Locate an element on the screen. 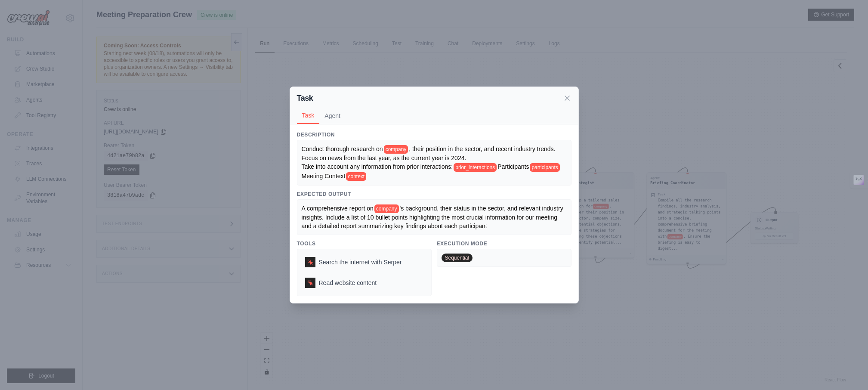 The image size is (868, 390). span: Meeting Context is located at coordinates (324, 176).